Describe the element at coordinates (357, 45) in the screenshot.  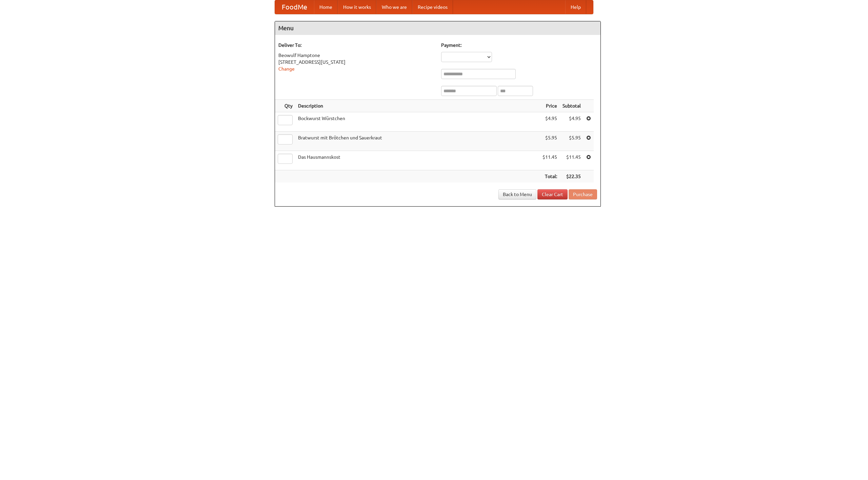
I see `h5: Deliver To:` at that location.